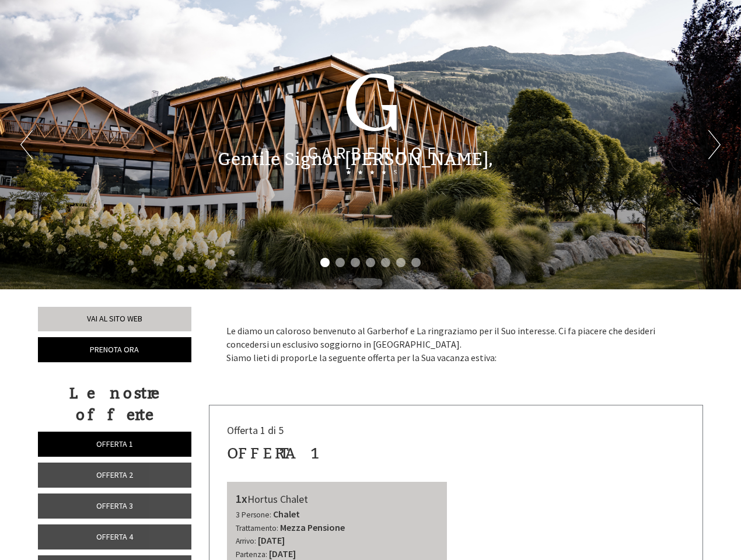  Describe the element at coordinates (115, 475) in the screenshot. I see `span: Offerta 2` at that location.